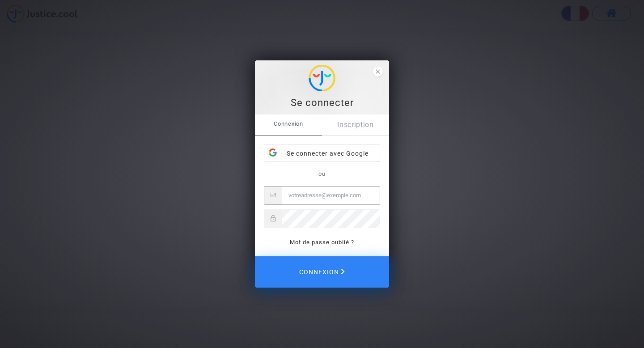  What do you see at coordinates (331, 195) in the screenshot?
I see `input: Email` at bounding box center [331, 195].